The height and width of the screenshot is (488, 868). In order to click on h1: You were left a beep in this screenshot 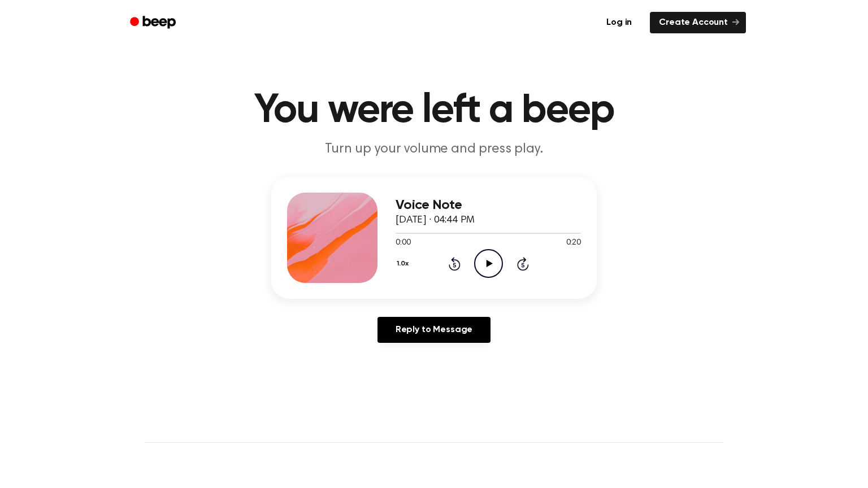, I will do `click(434, 110)`.